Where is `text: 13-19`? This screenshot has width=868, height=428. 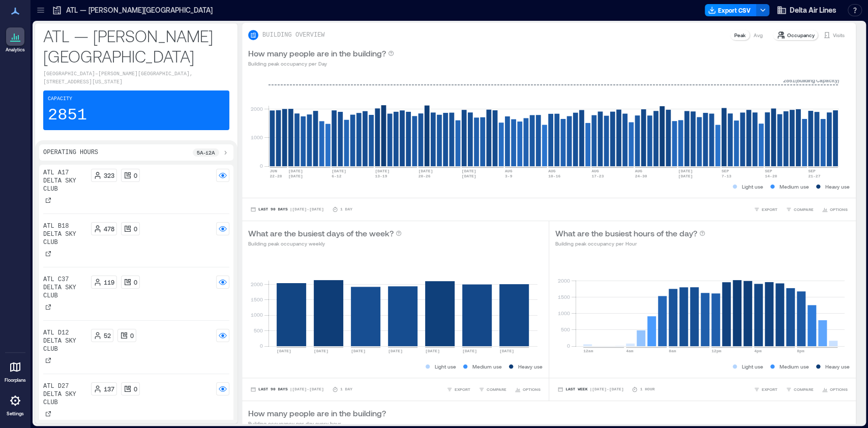 text: 13-19 is located at coordinates (381, 176).